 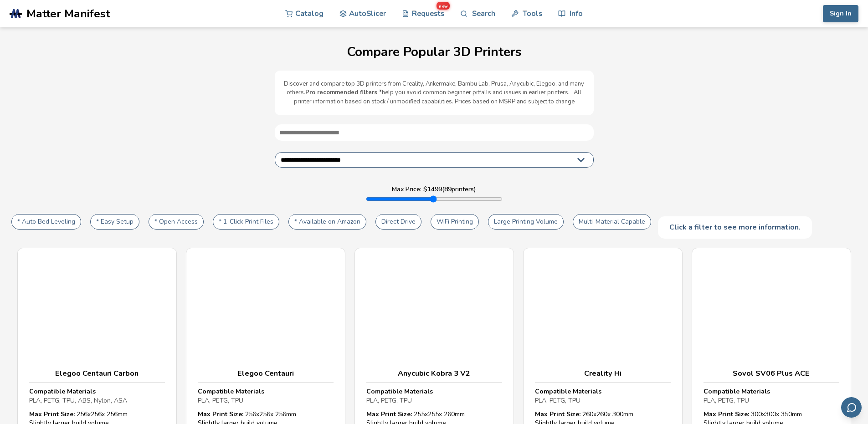 I want to click on button: Large Printing Volume, so click(x=526, y=222).